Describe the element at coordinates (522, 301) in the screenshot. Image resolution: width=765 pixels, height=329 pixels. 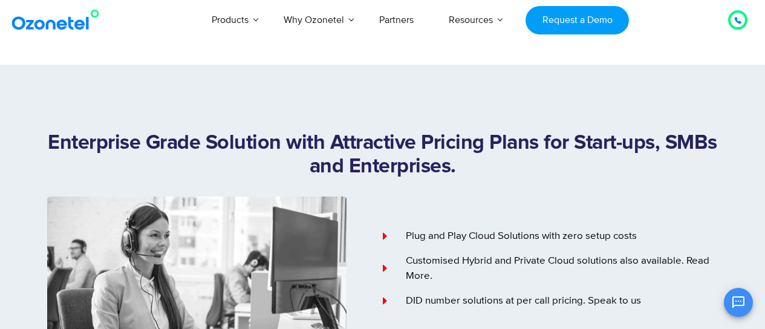
I see `span: DID number solutions at per call pricing. Speak to us` at that location.